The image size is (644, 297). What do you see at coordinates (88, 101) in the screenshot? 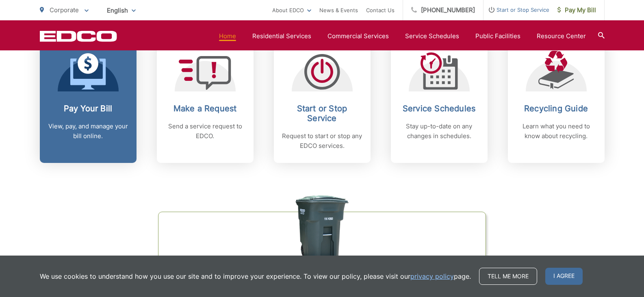
I see `a: Pay Your Bill View, pay, and manage your bill online.` at bounding box center [88, 101].